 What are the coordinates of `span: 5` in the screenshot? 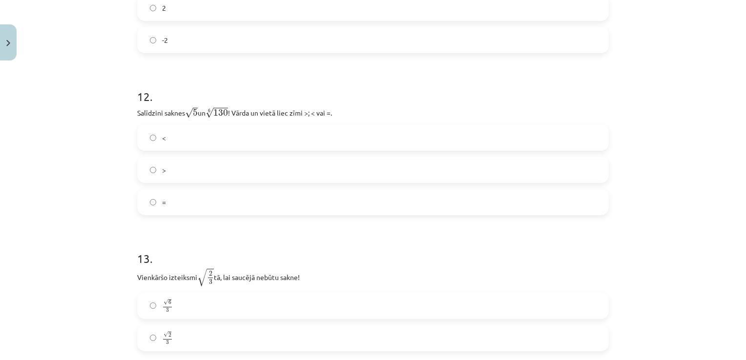 It's located at (195, 113).